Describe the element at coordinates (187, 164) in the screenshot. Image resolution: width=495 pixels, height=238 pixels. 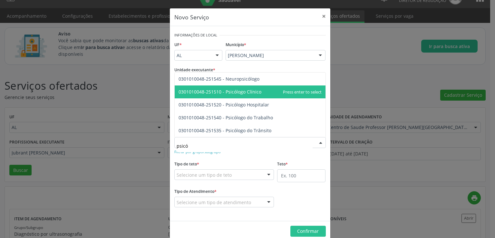
I see `label: Tipo de teto` at that location.